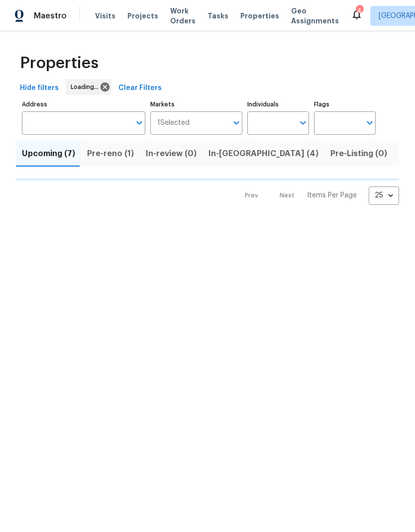 The height and width of the screenshot is (532, 415). What do you see at coordinates (278, 105) in the screenshot?
I see `label: Individuals` at bounding box center [278, 105].